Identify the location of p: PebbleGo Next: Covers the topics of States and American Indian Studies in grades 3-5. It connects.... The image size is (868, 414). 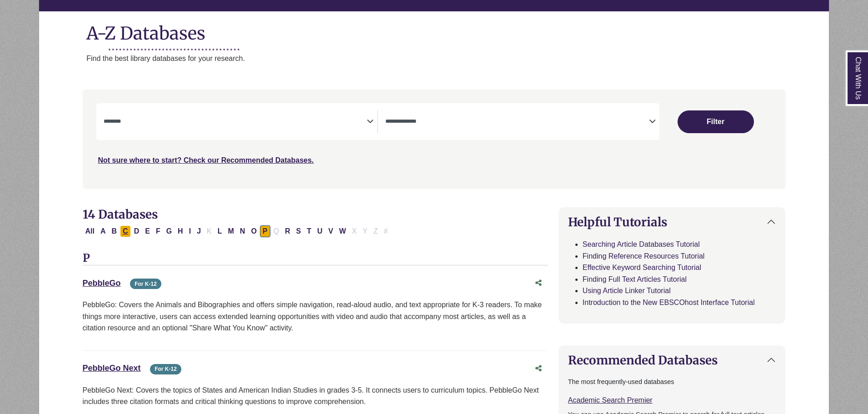
(315, 395).